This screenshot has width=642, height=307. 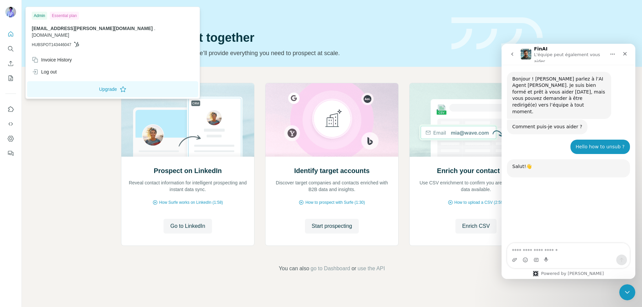 What do you see at coordinates (24, 216) in the screenshot?
I see `button: Sélectionneur d’emoji` at bounding box center [24, 216].